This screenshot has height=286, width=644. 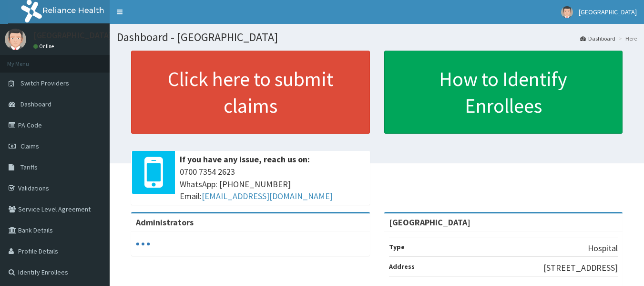 What do you see at coordinates (397, 247) in the screenshot?
I see `b: Type` at bounding box center [397, 247].